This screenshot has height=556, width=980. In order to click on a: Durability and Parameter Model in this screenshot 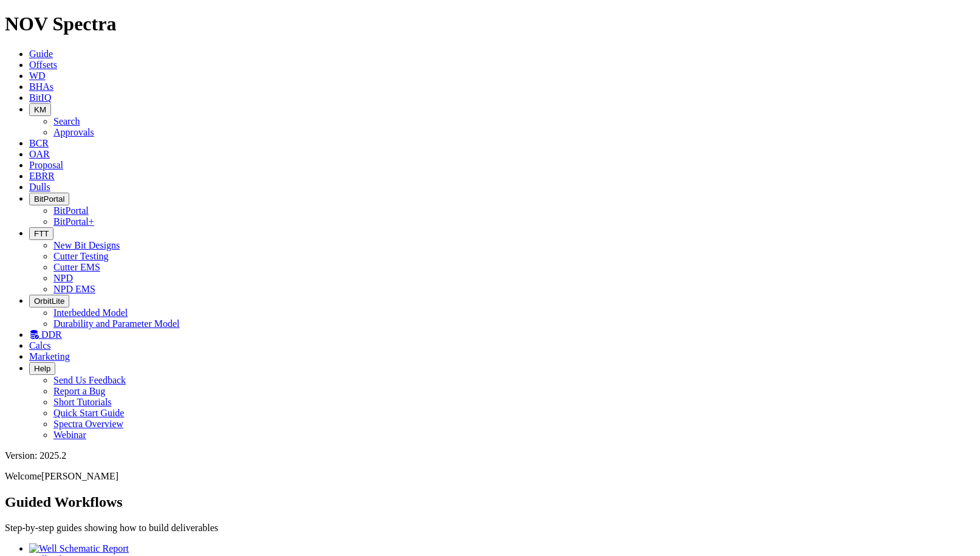, I will do `click(117, 323)`.